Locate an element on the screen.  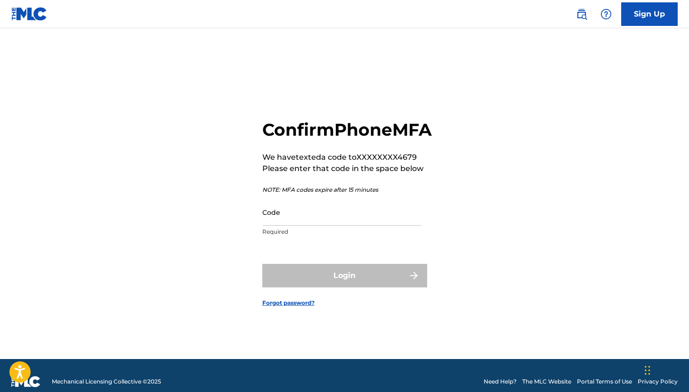
a: Privacy Policy is located at coordinates (657, 381).